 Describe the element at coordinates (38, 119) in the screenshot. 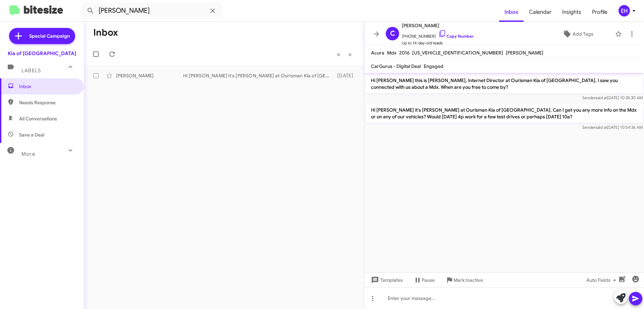

I see `span: All Conversations` at that location.